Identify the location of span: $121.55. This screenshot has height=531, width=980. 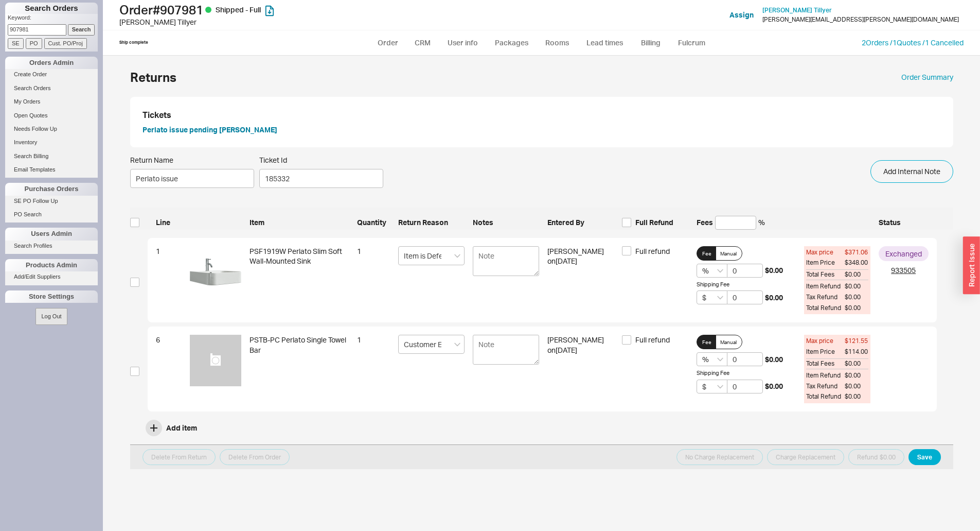
(857, 341).